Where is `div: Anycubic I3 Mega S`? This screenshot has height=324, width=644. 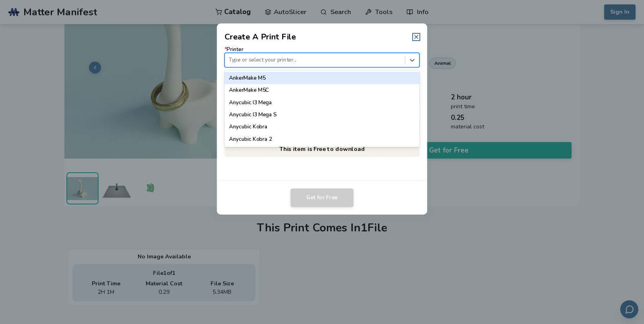
div: Anycubic I3 Mega S is located at coordinates (322, 115).